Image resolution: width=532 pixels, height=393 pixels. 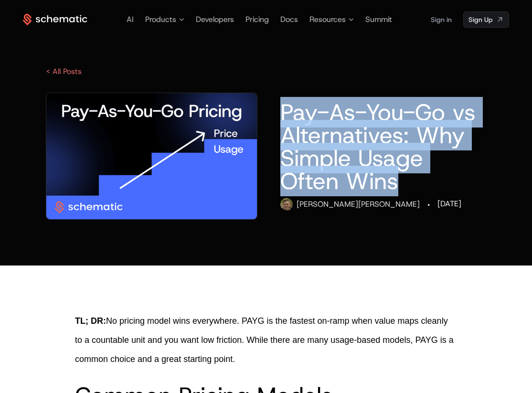 What do you see at coordinates (286, 205) in the screenshot?
I see `img: Ryan Echternacht` at bounding box center [286, 205].